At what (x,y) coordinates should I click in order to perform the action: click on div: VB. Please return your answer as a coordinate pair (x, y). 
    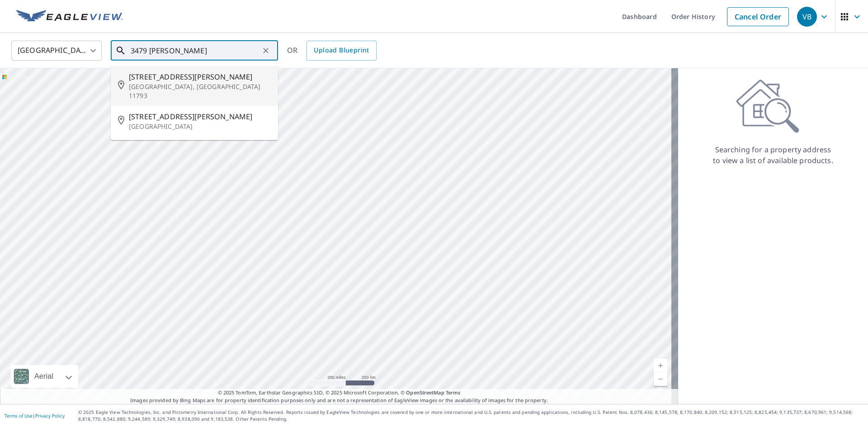
    Looking at the image, I should click on (807, 17).